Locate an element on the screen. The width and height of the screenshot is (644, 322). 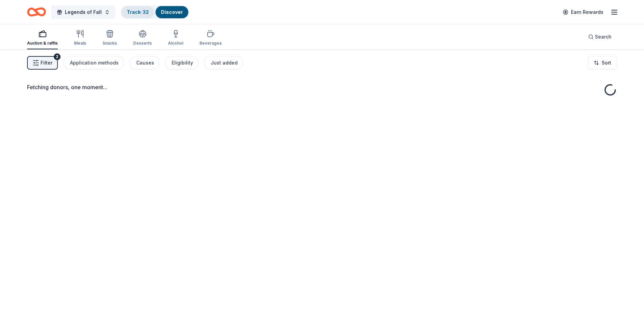
button: Application methods is located at coordinates (94, 63).